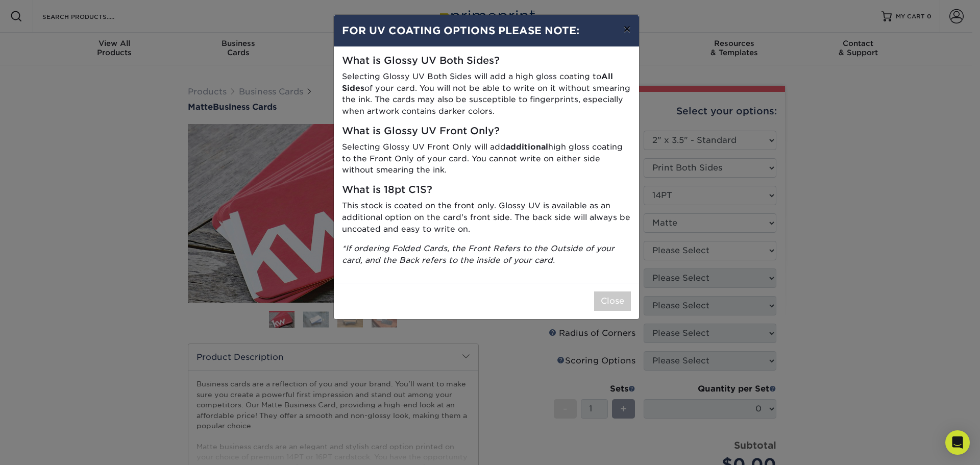 This screenshot has height=465, width=980. Describe the element at coordinates (487, 131) in the screenshot. I see `h5: What is Glossy UV Front Only?` at that location.